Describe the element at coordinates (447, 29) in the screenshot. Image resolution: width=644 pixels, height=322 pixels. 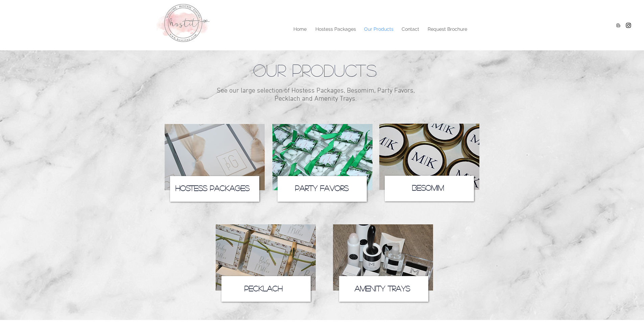
I see `a: Request Brochure` at that location.